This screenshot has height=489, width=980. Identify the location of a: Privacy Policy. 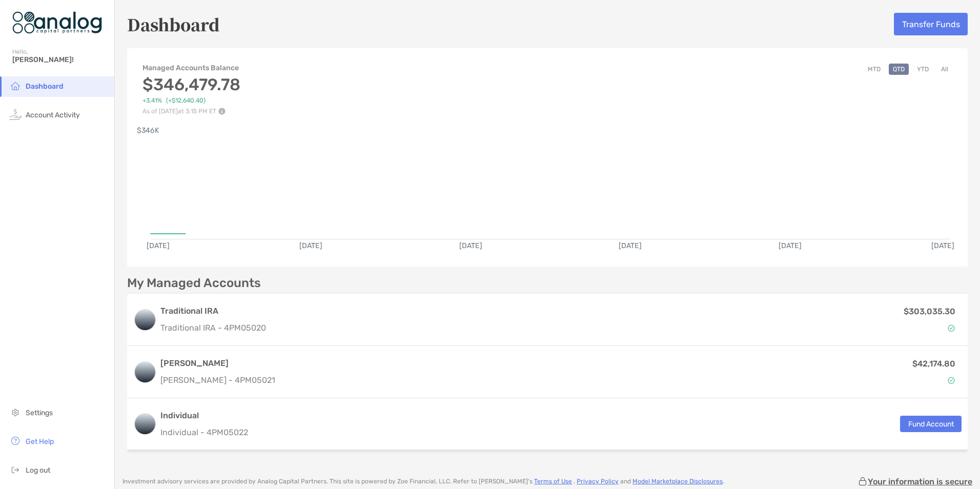
(597, 482).